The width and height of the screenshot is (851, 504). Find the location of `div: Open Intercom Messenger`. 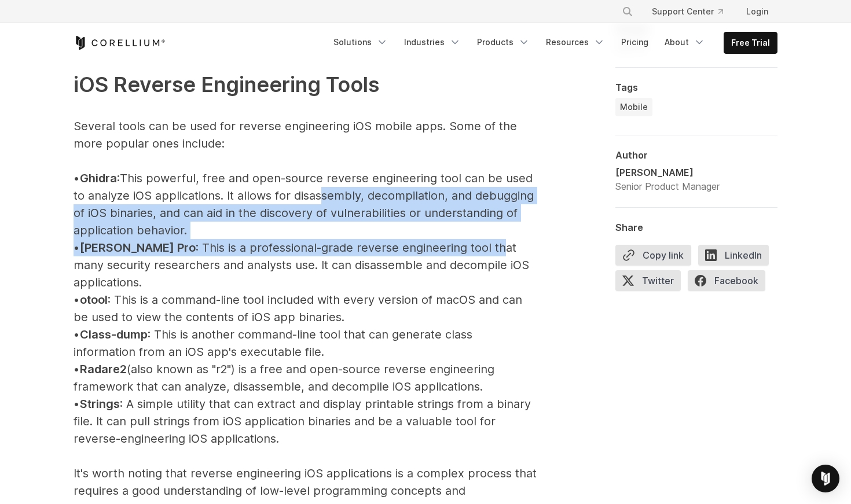

div: Open Intercom Messenger is located at coordinates (825, 478).